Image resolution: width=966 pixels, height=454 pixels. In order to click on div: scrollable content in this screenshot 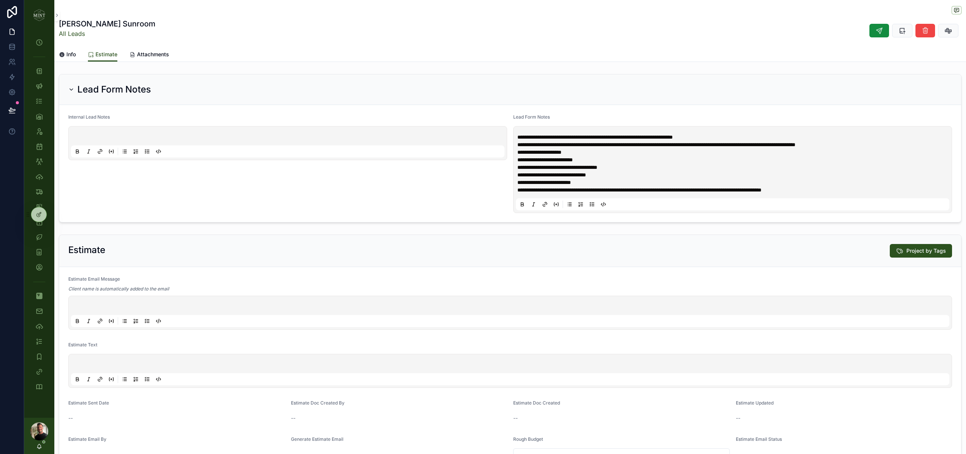, I will do `click(39, 217)`.